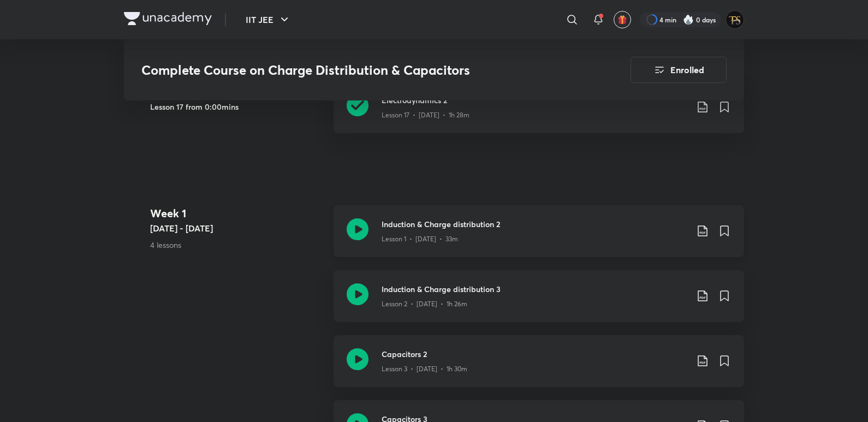 This screenshot has height=422, width=868. What do you see at coordinates (623, 20) in the screenshot?
I see `button: avatar` at bounding box center [623, 20].